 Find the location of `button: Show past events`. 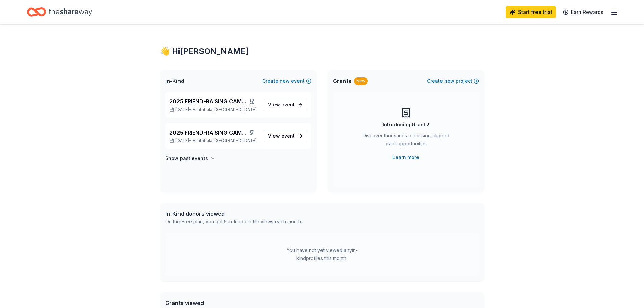

button: Show past events is located at coordinates (190, 158).